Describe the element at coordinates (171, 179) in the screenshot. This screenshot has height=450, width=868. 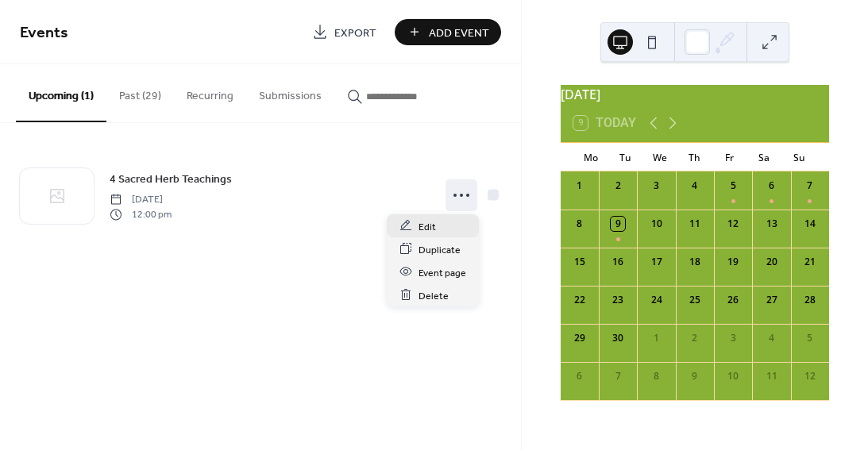
I see `span: 4 Sacred Herb Teachings` at that location.